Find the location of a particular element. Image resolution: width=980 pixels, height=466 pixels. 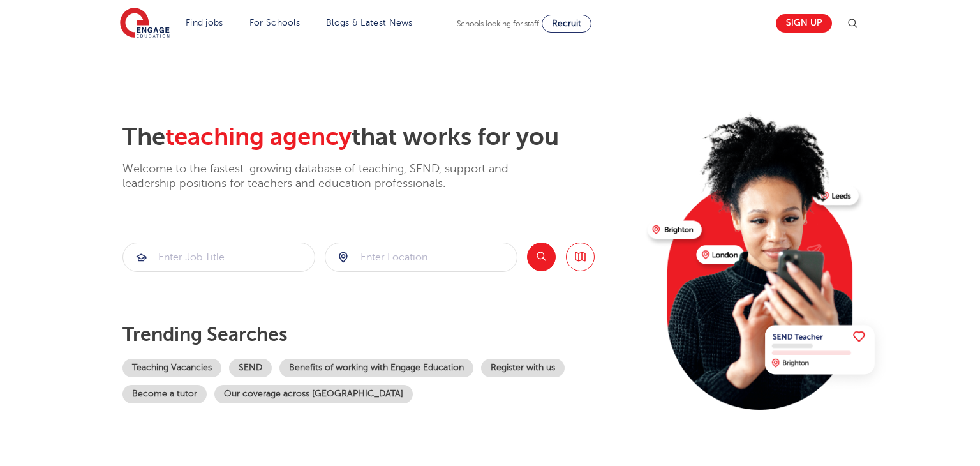

button: Search is located at coordinates (541, 256).